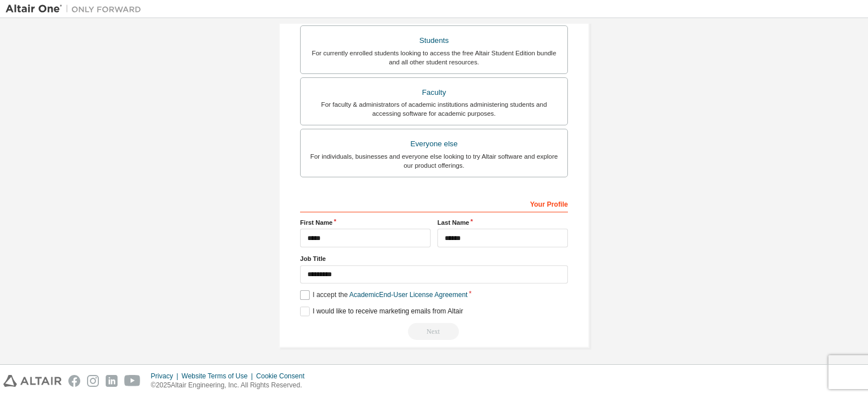 This screenshot has width=868, height=397. Describe the element at coordinates (283, 376) in the screenshot. I see `div: Cookie Consent` at that location.